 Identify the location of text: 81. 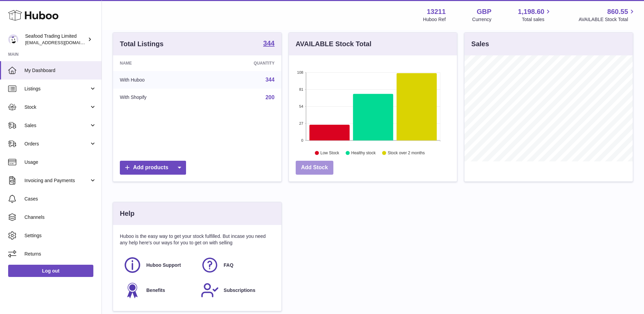
(301, 89).